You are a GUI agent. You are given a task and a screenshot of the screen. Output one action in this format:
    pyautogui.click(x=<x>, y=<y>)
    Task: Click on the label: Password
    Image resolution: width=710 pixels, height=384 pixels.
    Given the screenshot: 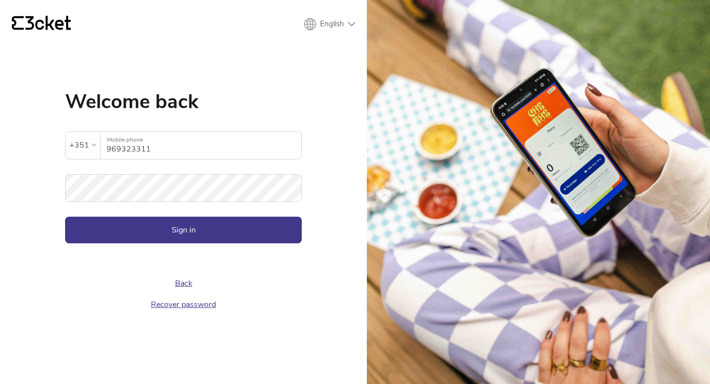 What is the action you would take?
    pyautogui.click(x=183, y=182)
    